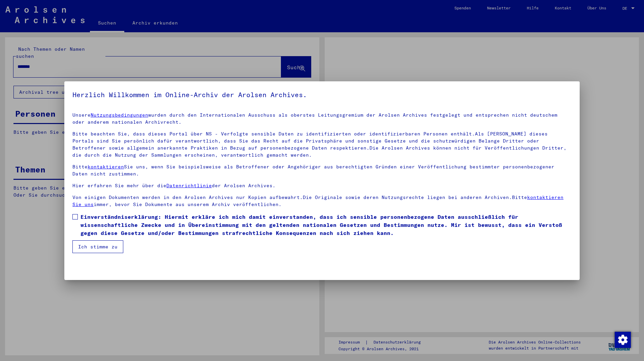 This screenshot has height=361, width=644. What do you see at coordinates (322, 95) in the screenshot?
I see `h5: Herzlich Willkommen im Online-Archiv der Arolsen Archives.` at bounding box center [322, 95].